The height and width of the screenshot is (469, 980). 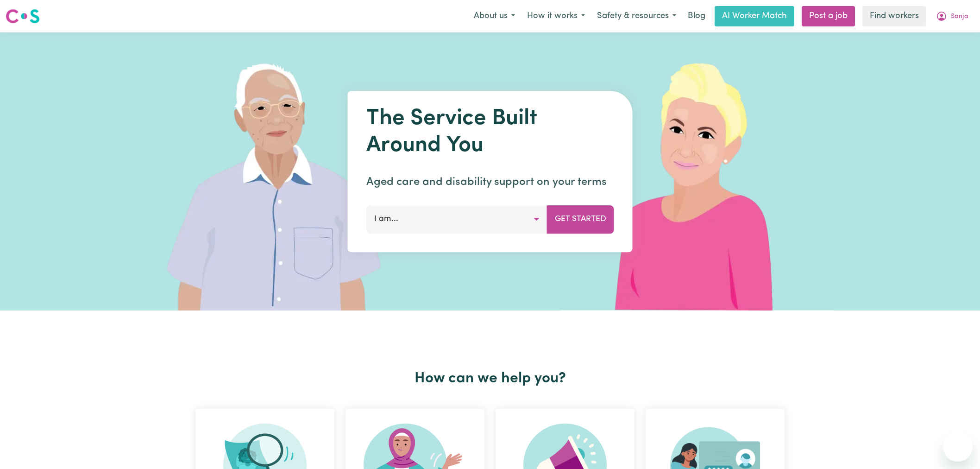 What do you see at coordinates (580, 219) in the screenshot?
I see `button: Get Started` at bounding box center [580, 219].